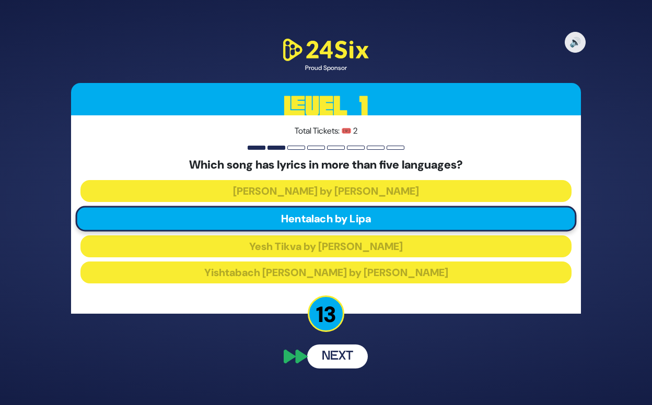  Describe the element at coordinates (326, 107) in the screenshot. I see `h3: Level 1` at that location.